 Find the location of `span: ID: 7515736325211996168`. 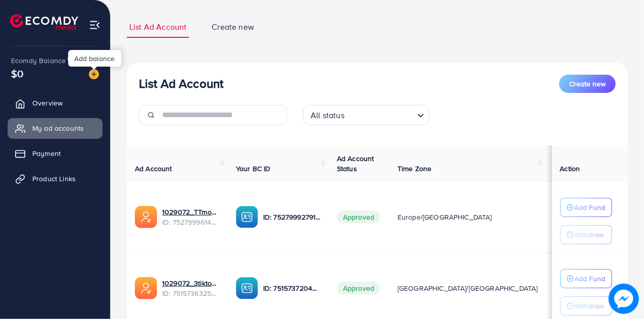

span: ID: 7515736325211996168 is located at coordinates (191, 293).